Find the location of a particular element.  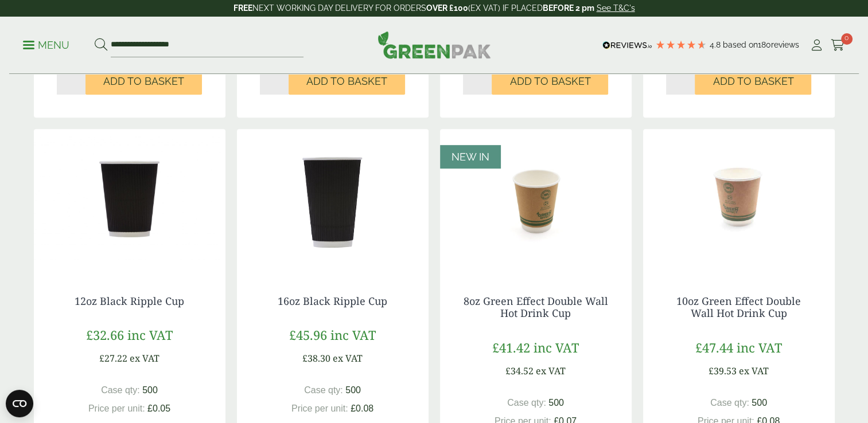

span: £27.22 is located at coordinates (113, 358).